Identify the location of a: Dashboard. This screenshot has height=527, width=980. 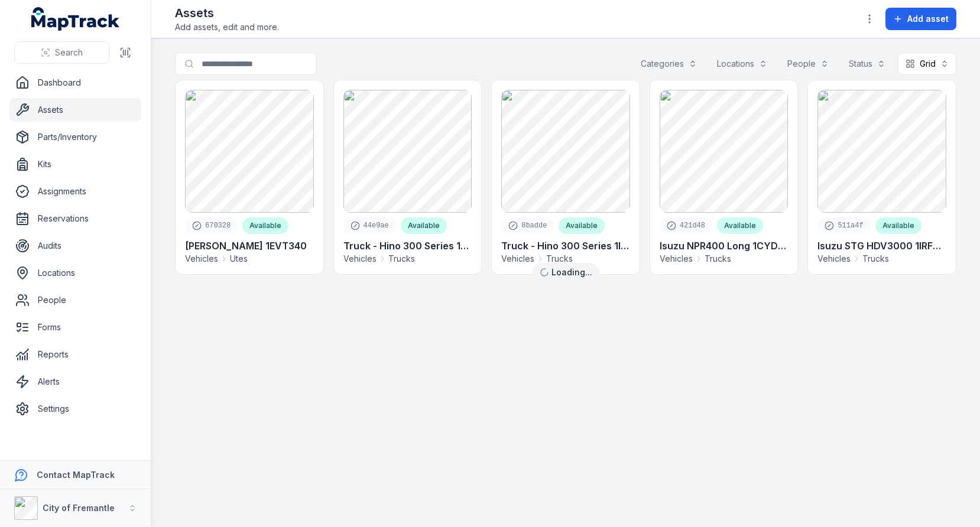
(75, 82).